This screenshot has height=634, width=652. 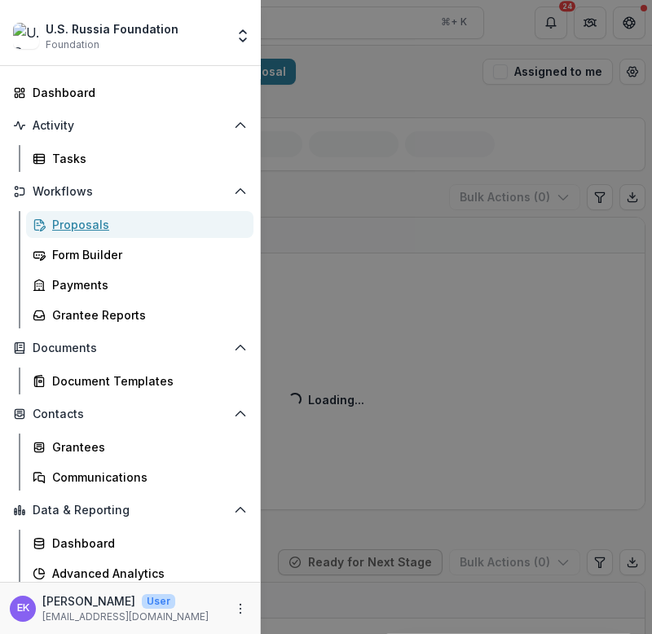 What do you see at coordinates (146, 573) in the screenshot?
I see `div: Advanced Analytics` at bounding box center [146, 573].